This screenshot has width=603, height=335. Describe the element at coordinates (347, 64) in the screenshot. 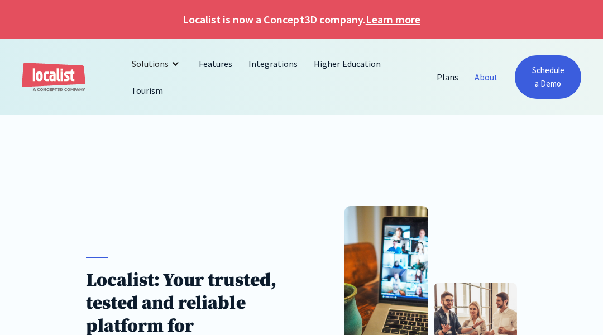

I see `a: Higher Education` at that location.